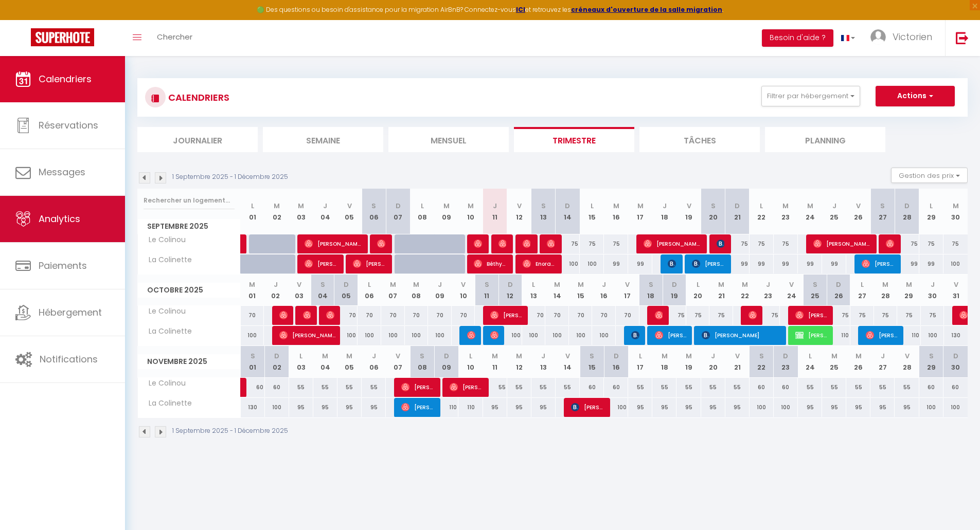 The image size is (980, 530). What do you see at coordinates (520, 9) in the screenshot?
I see `a: ICI` at bounding box center [520, 9].